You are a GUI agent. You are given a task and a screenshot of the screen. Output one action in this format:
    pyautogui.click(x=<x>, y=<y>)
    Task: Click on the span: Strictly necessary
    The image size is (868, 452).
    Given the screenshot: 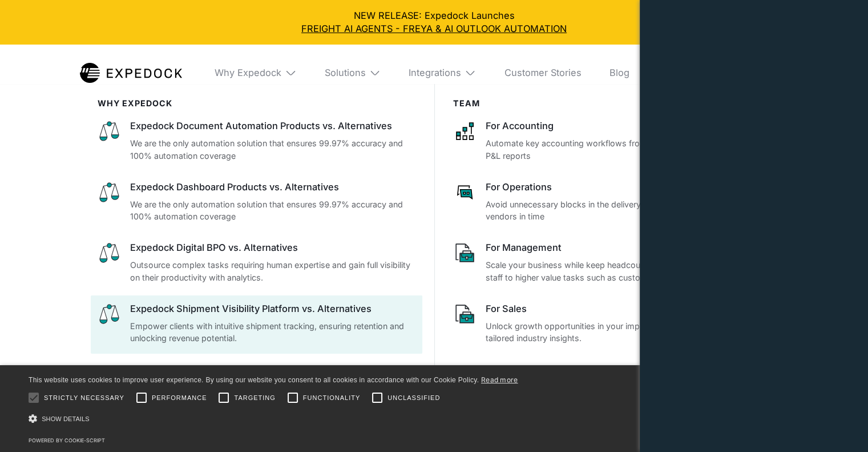 What is the action you would take?
    pyautogui.click(x=84, y=397)
    